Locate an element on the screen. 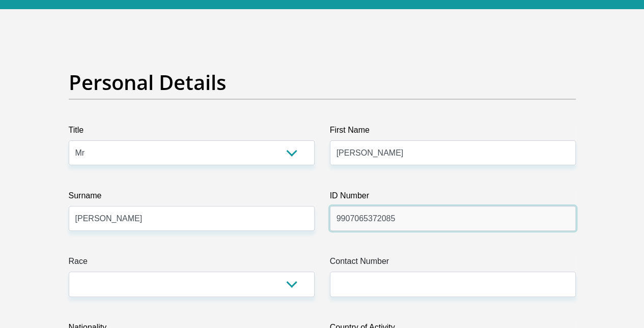 This screenshot has width=644, height=328. input: Surname is located at coordinates (191, 218).